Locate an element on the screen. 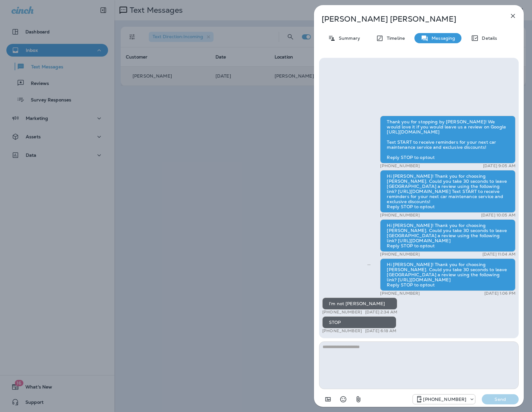  p: Timeline is located at coordinates (394, 38).